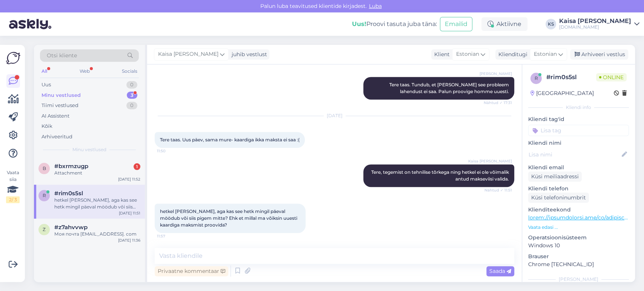 The height and width of the screenshot is (291, 644). Describe the element at coordinates (46, 85) in the screenshot. I see `div: Uus` at that location.